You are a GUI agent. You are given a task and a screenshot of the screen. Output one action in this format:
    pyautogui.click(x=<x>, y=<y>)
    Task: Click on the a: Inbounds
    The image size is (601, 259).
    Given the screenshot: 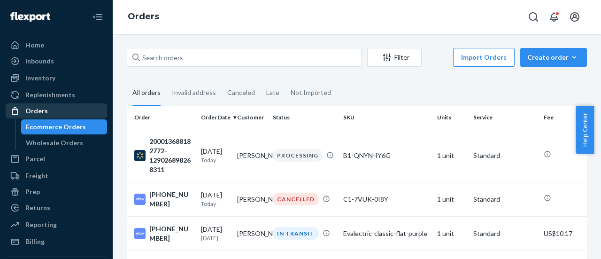 What is the action you would take?
    pyautogui.click(x=56, y=61)
    